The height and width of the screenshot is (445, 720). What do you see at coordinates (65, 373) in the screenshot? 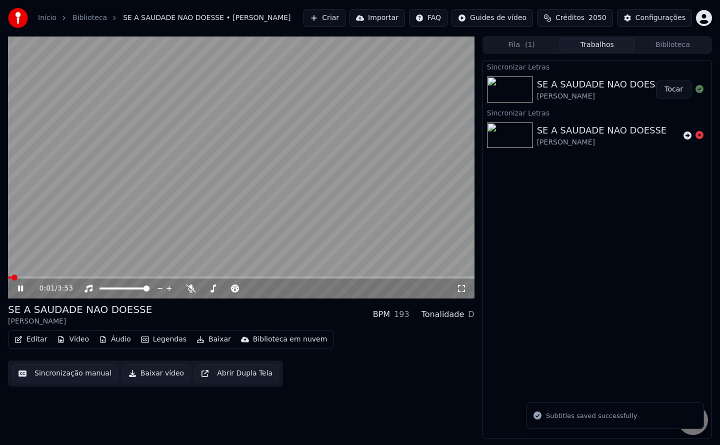
I see `button: Sincronização manual` at bounding box center [65, 373].